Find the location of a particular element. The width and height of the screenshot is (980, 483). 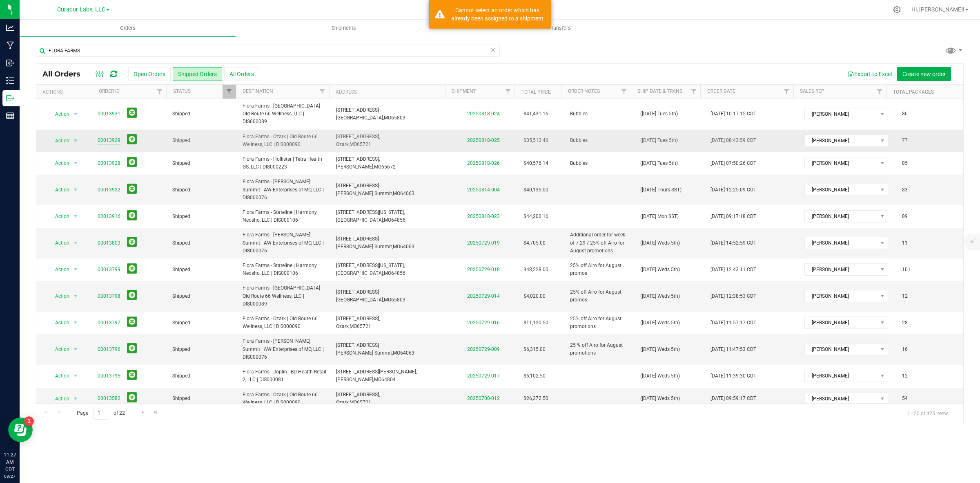

span: 65803 is located at coordinates (398, 118).